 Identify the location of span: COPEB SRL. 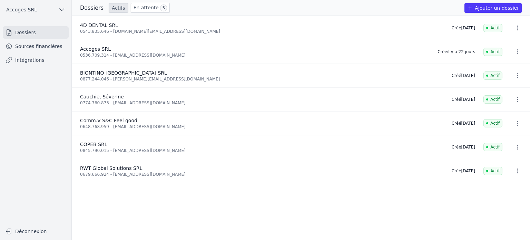
(93, 144).